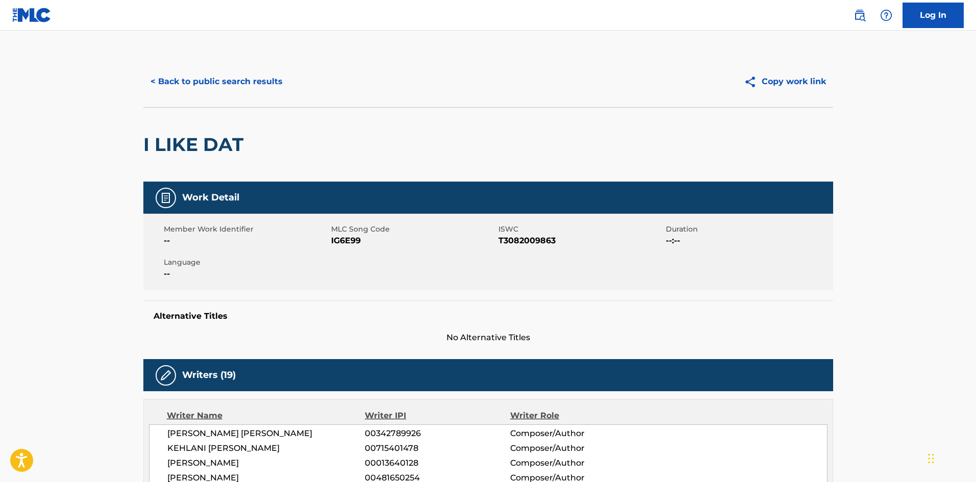 The height and width of the screenshot is (482, 976). What do you see at coordinates (209, 375) in the screenshot?
I see `h5: Writers (19)` at bounding box center [209, 375].